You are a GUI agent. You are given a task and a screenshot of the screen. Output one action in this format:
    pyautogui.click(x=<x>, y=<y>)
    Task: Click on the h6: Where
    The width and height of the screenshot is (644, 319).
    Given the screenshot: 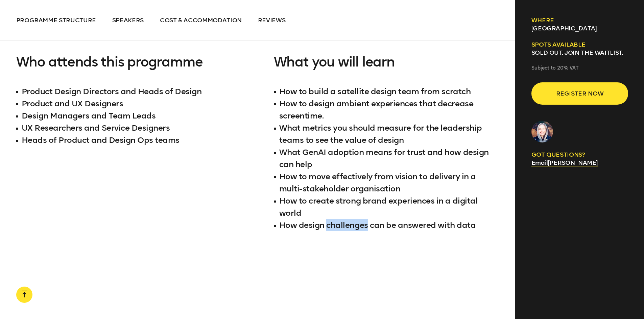 What is the action you would take?
    pyautogui.click(x=580, y=20)
    